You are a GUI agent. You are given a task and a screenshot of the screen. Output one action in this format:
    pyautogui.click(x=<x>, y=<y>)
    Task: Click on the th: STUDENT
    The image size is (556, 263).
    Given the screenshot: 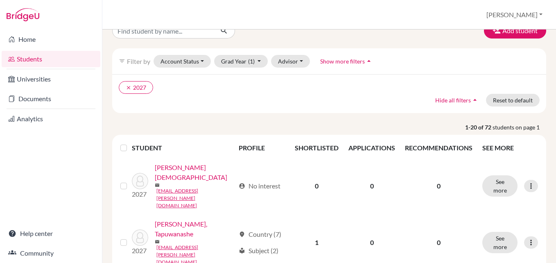 What is the action you would take?
    pyautogui.click(x=183, y=148)
    